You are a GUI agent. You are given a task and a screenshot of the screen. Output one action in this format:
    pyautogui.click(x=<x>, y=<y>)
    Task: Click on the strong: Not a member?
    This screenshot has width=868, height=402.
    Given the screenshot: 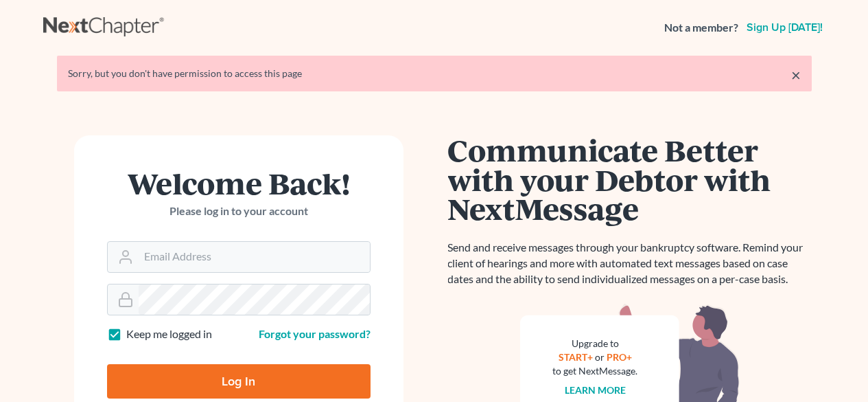 What is the action you would take?
    pyautogui.click(x=701, y=27)
    